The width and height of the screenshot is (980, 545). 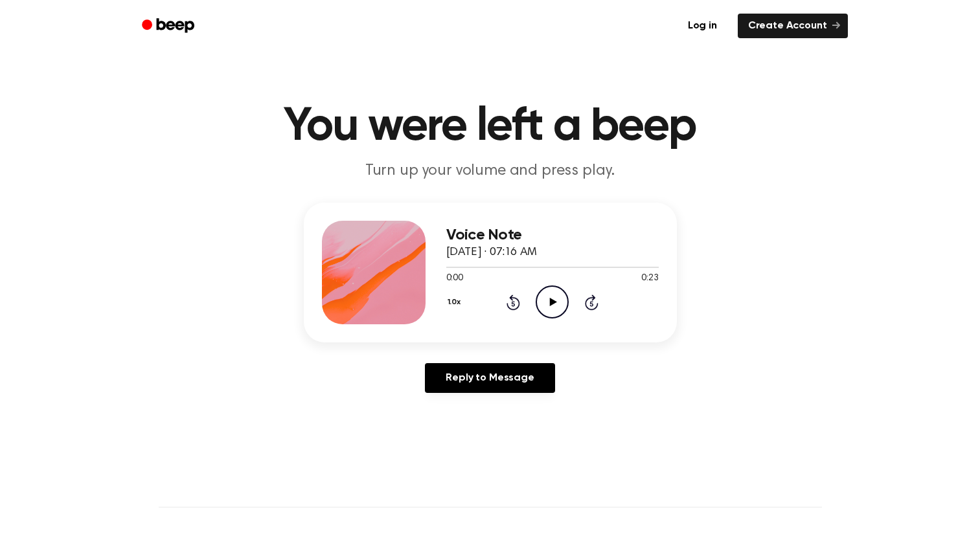 What do you see at coordinates (491, 171) in the screenshot?
I see `p: Turn up your volume and press play.` at bounding box center [491, 171].